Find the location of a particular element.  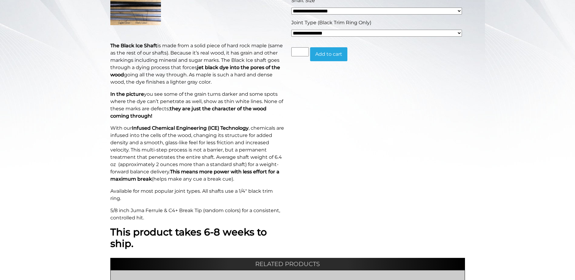

strong: This means more power with less effort for a maximum break is located at coordinates (195, 175).